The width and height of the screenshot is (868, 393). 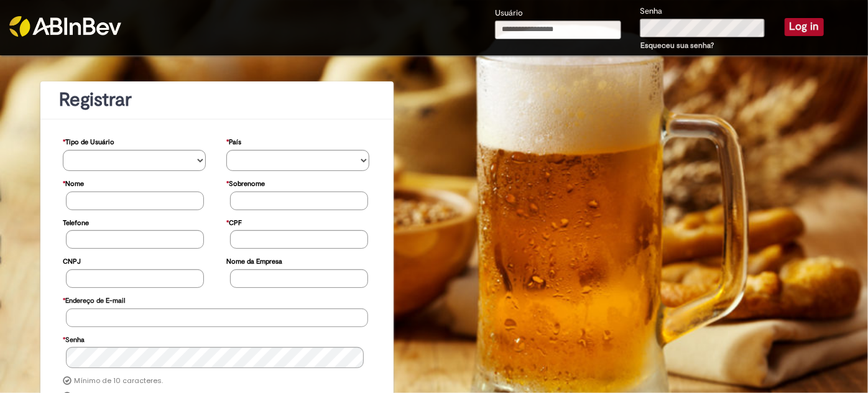 I want to click on label: Mínimo de 10 caracteres., so click(x=118, y=380).